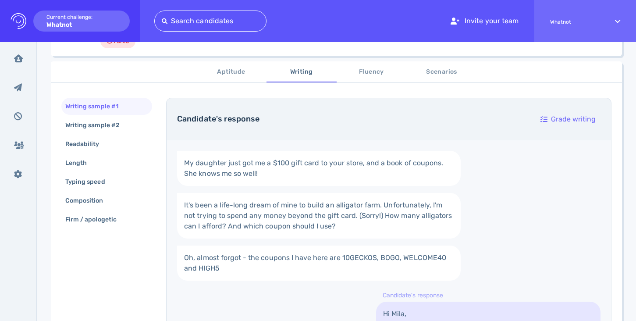 The height and width of the screenshot is (321, 636). Describe the element at coordinates (372, 72) in the screenshot. I see `span: Fluency` at that location.